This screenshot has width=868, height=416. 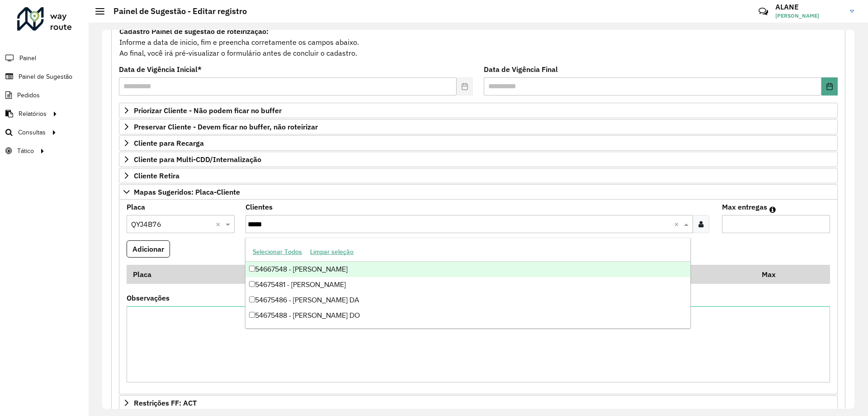 What do you see at coordinates (208, 110) in the screenshot?
I see `span: Priorizar Cliente - Não podem ficar no buffer` at bounding box center [208, 110].